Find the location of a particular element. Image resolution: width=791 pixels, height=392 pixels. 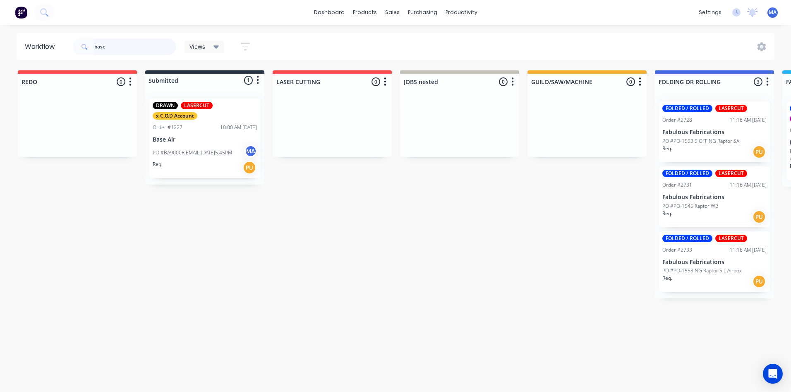

p: PO #PO-1545 Raptor WB is located at coordinates (691, 206).